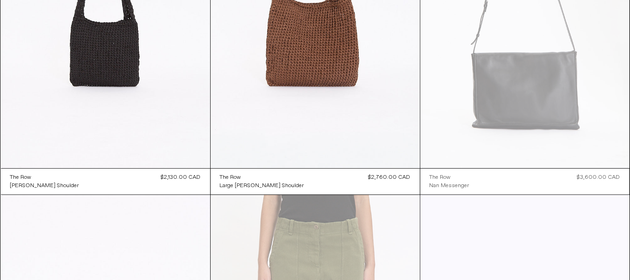 Image resolution: width=630 pixels, height=280 pixels. Describe the element at coordinates (389, 178) in the screenshot. I see `div: $2,760.00 CAD` at that location.